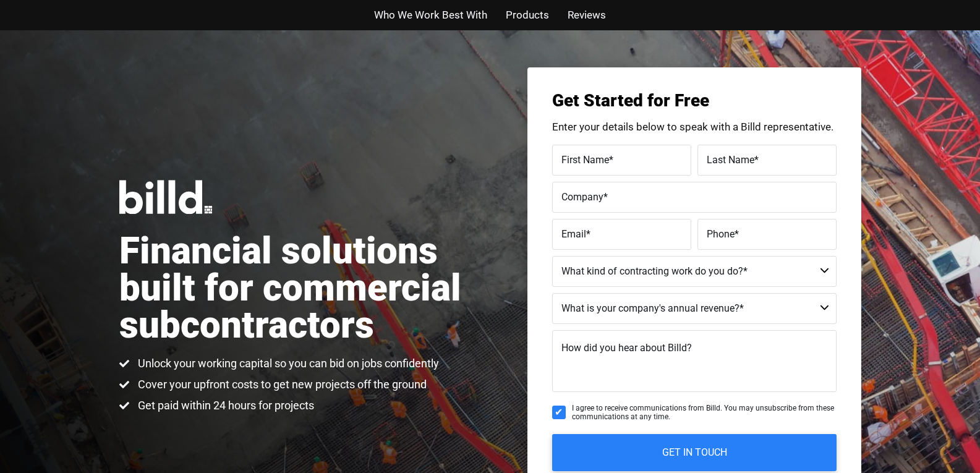  What do you see at coordinates (582, 196) in the screenshot?
I see `span: Company` at bounding box center [582, 196].